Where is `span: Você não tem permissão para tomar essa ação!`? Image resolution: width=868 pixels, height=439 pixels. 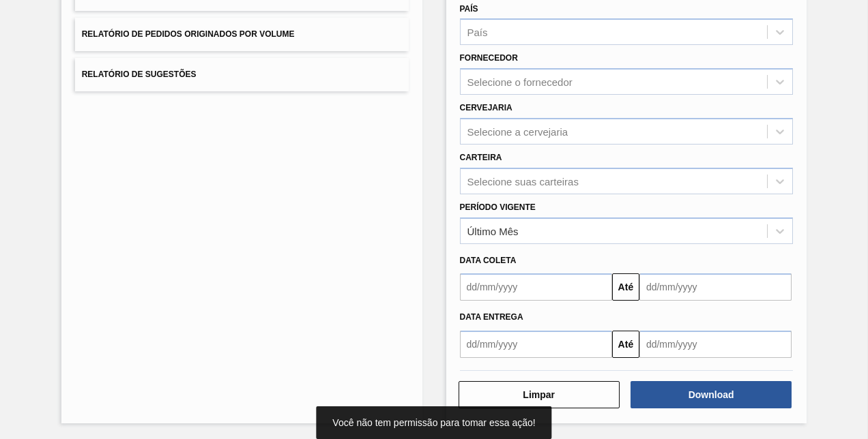 span: Você não tem permissão para tomar essa ação! is located at coordinates (433, 423).